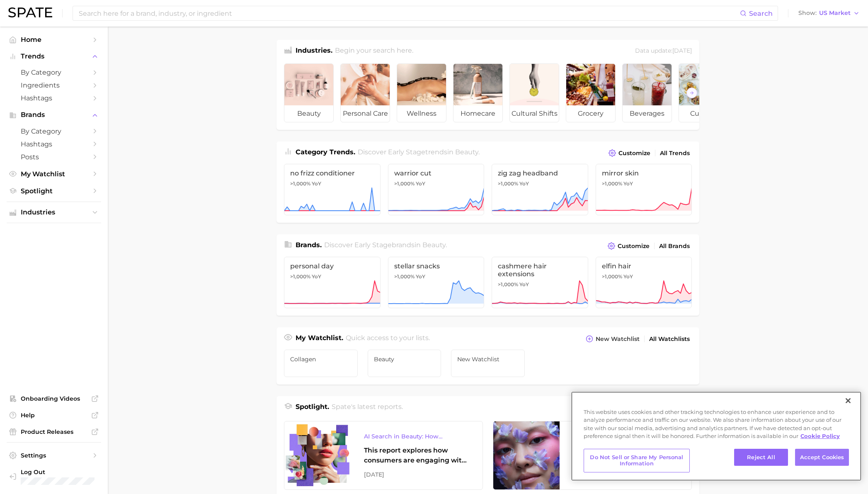 This screenshot has height=494, width=868. What do you see at coordinates (54, 415) in the screenshot?
I see `a: Help` at bounding box center [54, 415].